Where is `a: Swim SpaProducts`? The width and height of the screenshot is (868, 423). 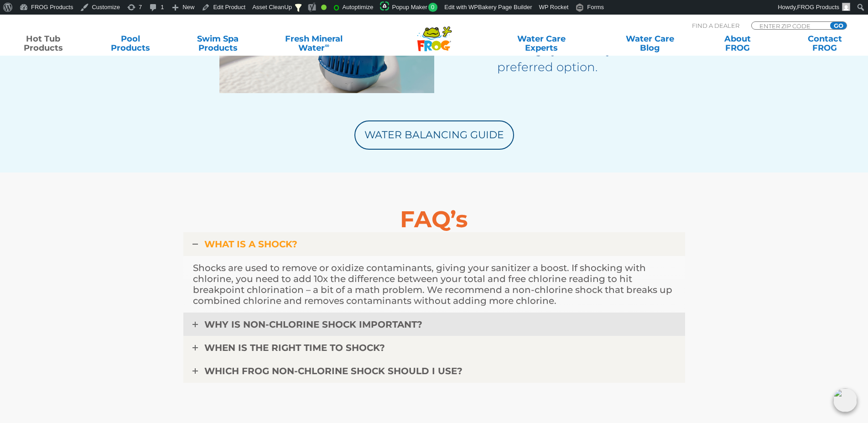
a: Swim SpaProducts is located at coordinates (217, 44).